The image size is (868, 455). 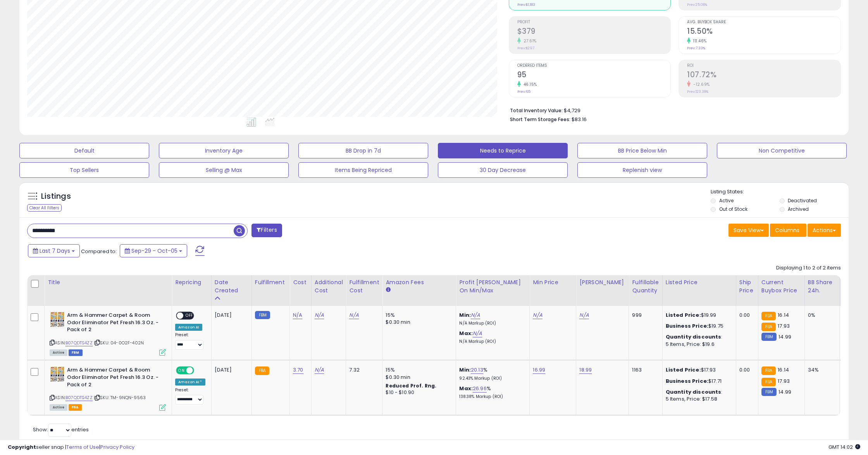 What do you see at coordinates (364, 287) in the screenshot?
I see `div: Fulfillment Cost` at bounding box center [364, 287].